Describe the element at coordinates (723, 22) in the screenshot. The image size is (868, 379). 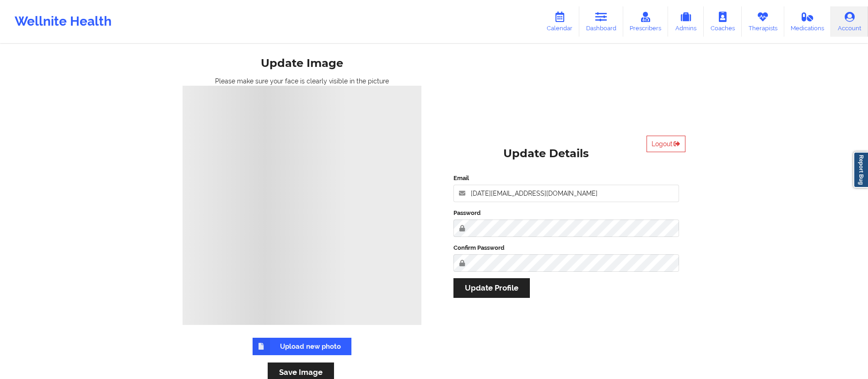
I see `a: Coaches` at that location.